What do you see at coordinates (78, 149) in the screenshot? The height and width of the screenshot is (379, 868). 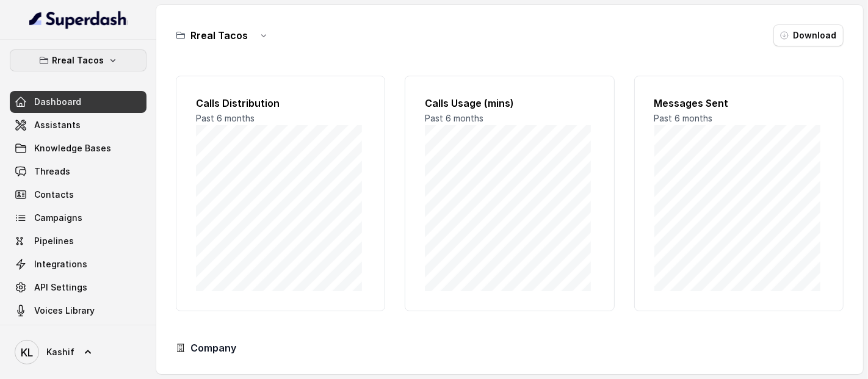 I see `a: Knowledge Bases` at bounding box center [78, 149].